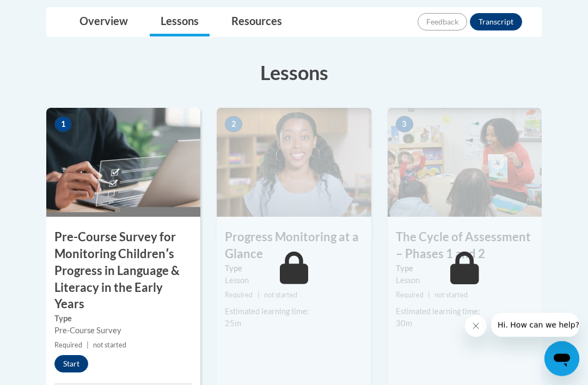 Image resolution: width=588 pixels, height=385 pixels. What do you see at coordinates (405, 125) in the screenshot?
I see `span: 3` at bounding box center [405, 125].